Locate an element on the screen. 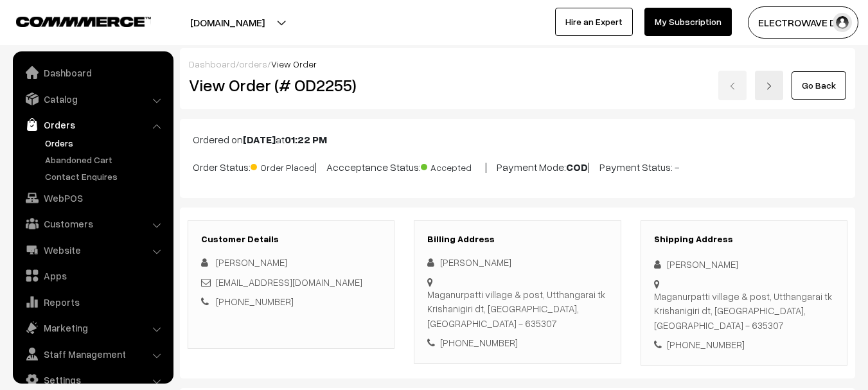 The width and height of the screenshot is (868, 390). h3: Customer Details is located at coordinates (291, 239).